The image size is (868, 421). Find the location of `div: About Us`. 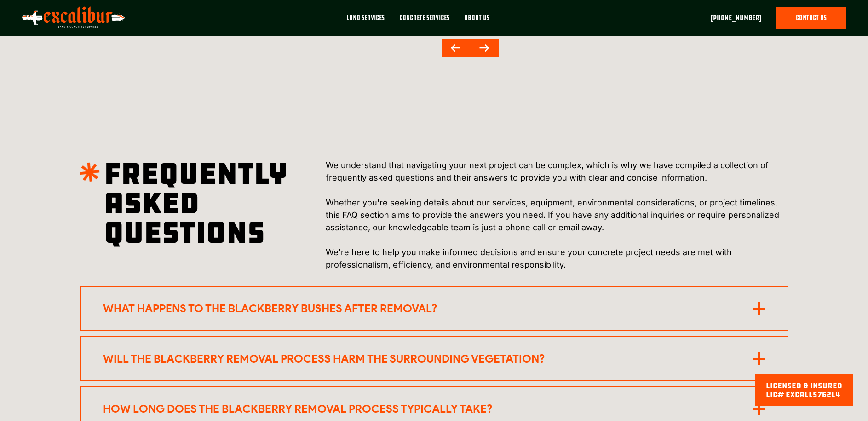

div: About Us is located at coordinates (477, 18).